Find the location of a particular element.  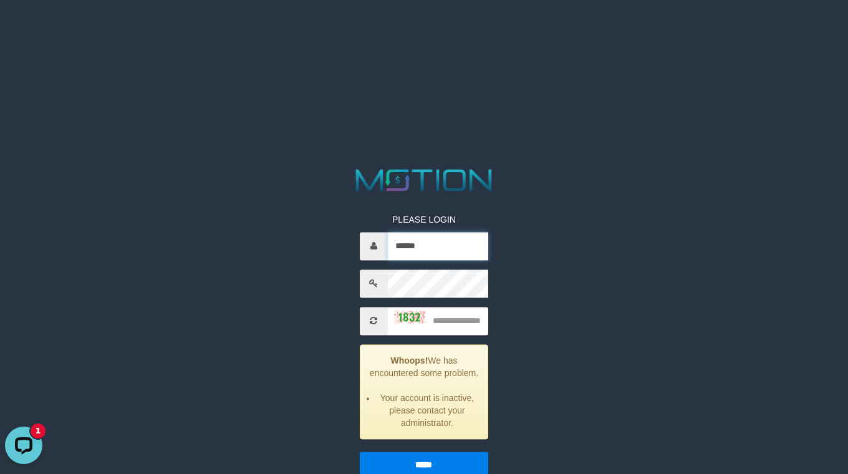

img: MOTION_logo.png is located at coordinates (424, 180).